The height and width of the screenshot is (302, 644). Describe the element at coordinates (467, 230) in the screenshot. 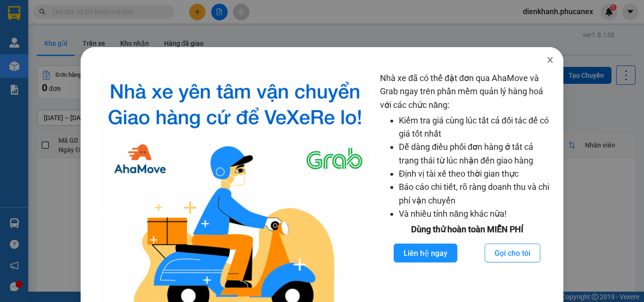

I see `div: Dùng thử hoàn toàn MIỄN PHÍ` at that location.